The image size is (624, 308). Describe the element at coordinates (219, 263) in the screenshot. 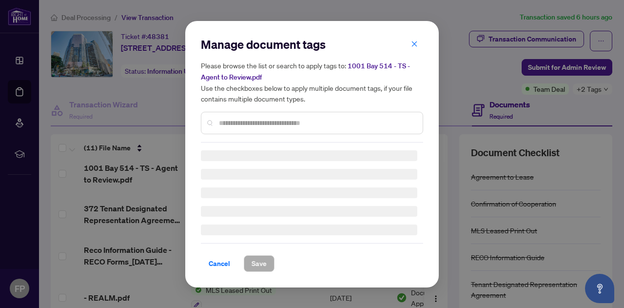

I see `span: Cancel` at that location.